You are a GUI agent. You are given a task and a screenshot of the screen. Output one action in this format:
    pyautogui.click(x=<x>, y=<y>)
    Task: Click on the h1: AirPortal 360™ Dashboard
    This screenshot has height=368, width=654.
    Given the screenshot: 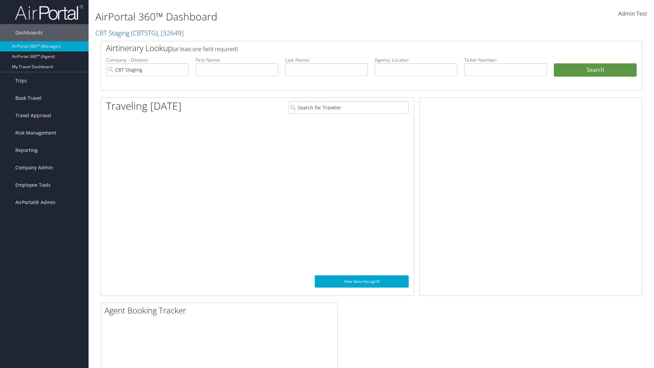 What is the action you would take?
    pyautogui.click(x=279, y=17)
    